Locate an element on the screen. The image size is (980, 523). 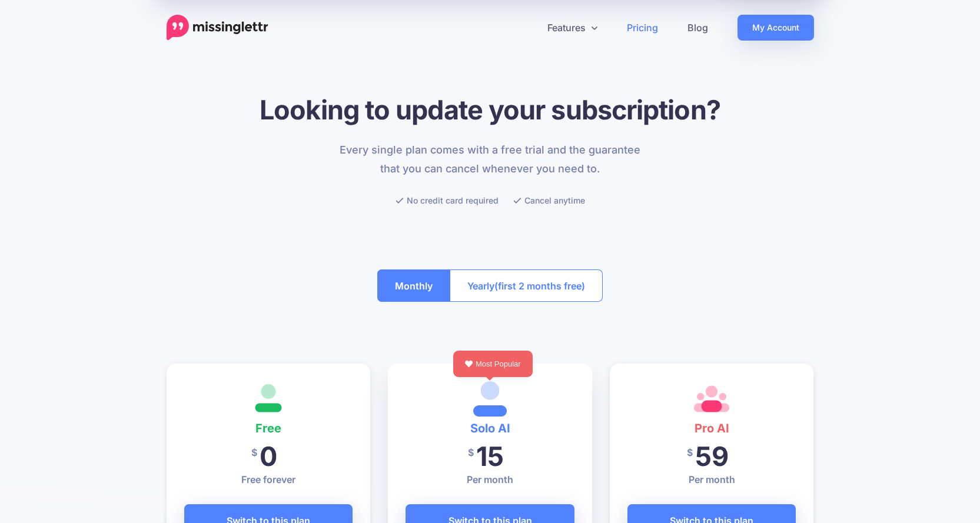
h1: Looking to update your subscription? is located at coordinates (491, 110).